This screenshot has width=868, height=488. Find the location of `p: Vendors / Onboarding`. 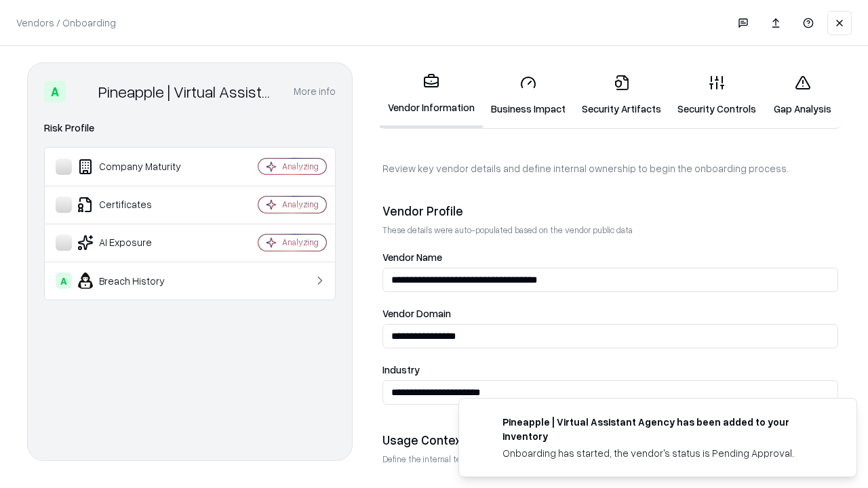

p: Vendors / Onboarding is located at coordinates (66, 23).